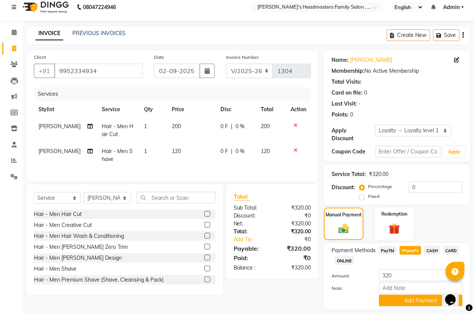 This screenshot has width=474, height=314. What do you see at coordinates (394, 214) in the screenshot?
I see `label: Redemption` at bounding box center [394, 214].